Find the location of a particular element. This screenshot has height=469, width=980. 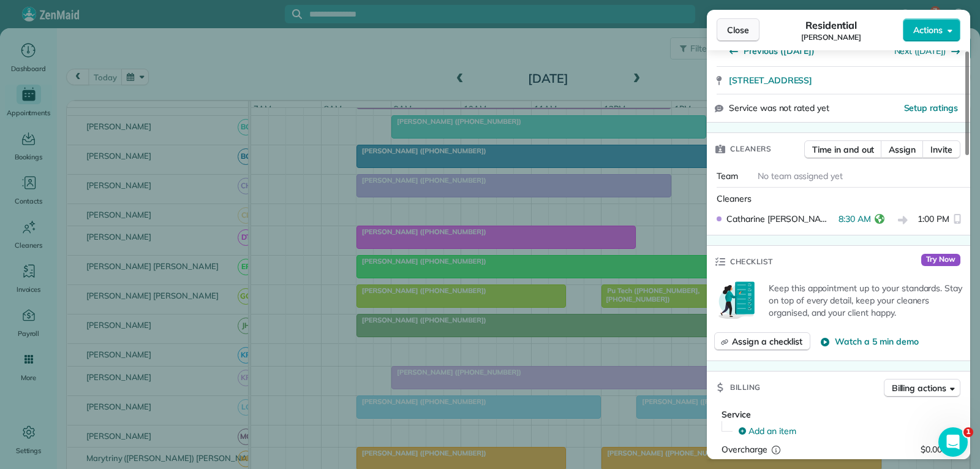

span: Team is located at coordinates (727, 176).